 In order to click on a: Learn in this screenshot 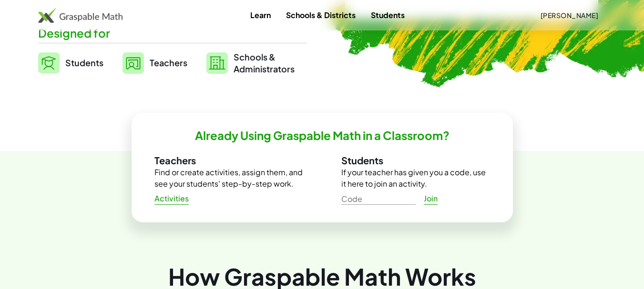, I will do `click(260, 15)`.